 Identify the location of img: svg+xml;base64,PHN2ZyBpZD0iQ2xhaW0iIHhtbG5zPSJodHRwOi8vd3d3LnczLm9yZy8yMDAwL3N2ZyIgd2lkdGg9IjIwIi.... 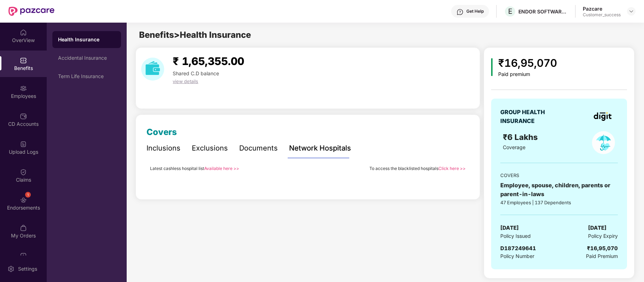
(24, 172).